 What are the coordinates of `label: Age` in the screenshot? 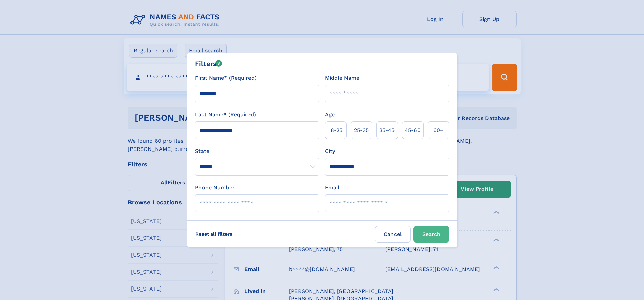 It's located at (330, 115).